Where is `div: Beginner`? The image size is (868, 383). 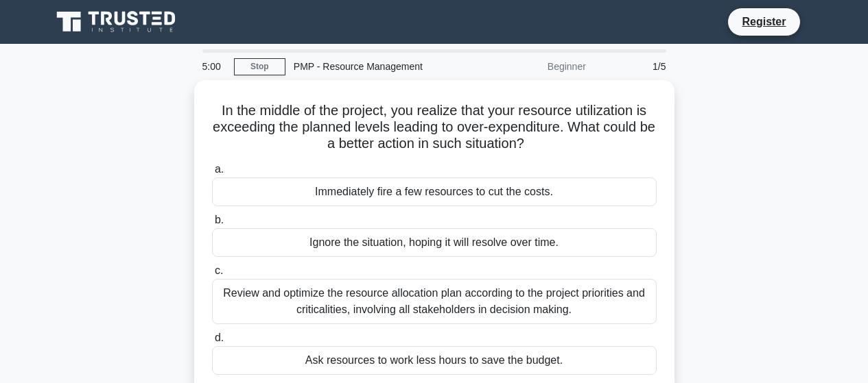 div: Beginner is located at coordinates (533, 67).